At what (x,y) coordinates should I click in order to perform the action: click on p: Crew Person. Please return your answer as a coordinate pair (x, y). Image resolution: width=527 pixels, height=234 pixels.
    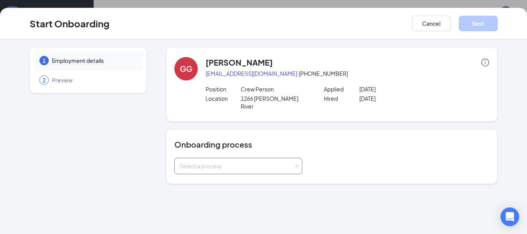
    Looking at the image, I should click on (276, 89).